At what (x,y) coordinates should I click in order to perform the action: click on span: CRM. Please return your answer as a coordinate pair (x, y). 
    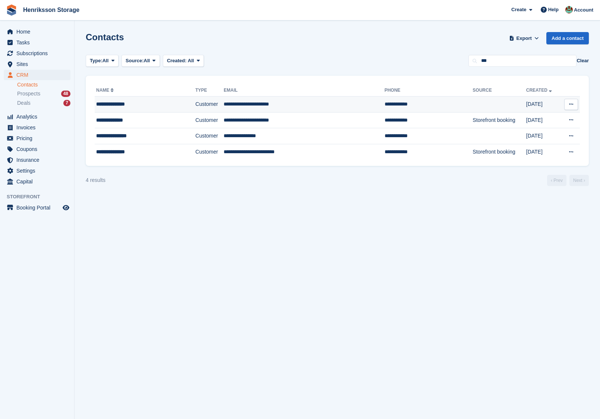
    Looking at the image, I should click on (39, 75).